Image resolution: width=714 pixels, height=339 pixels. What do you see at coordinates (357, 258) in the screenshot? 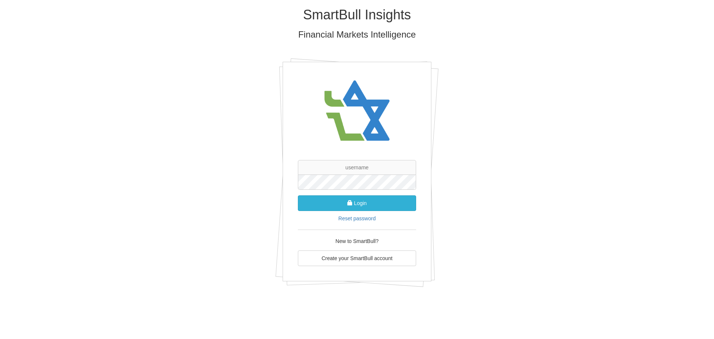
I see `a: Create your SmartBull account` at bounding box center [357, 258].